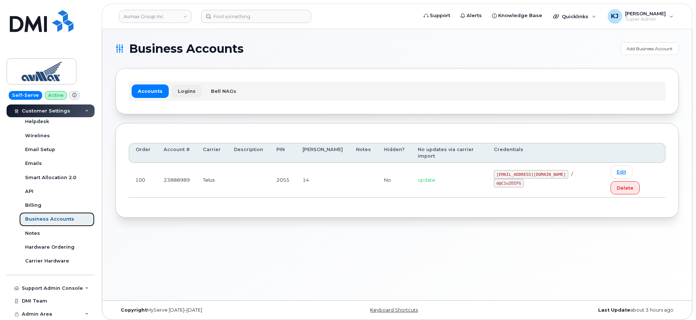 The height and width of the screenshot is (320, 696). Describe the element at coordinates (621, 172) in the screenshot. I see `a: Edit` at that location.